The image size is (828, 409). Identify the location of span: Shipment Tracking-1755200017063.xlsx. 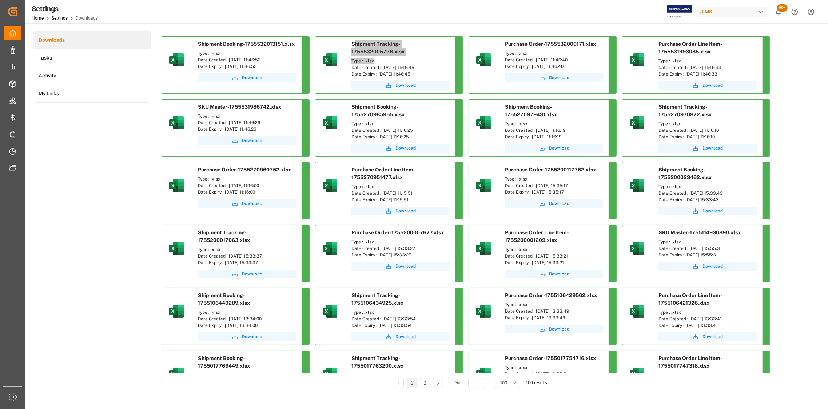
(224, 236).